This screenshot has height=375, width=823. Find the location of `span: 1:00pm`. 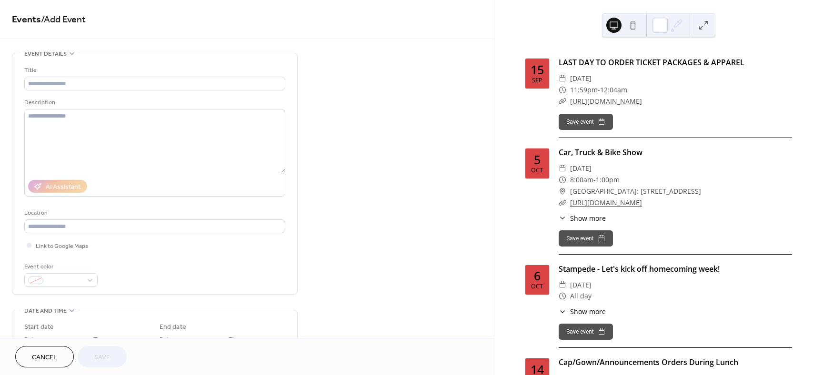

span: 1:00pm is located at coordinates (608, 180).